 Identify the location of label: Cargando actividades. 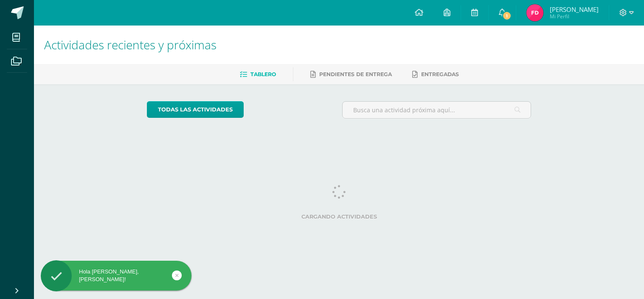
(339, 216).